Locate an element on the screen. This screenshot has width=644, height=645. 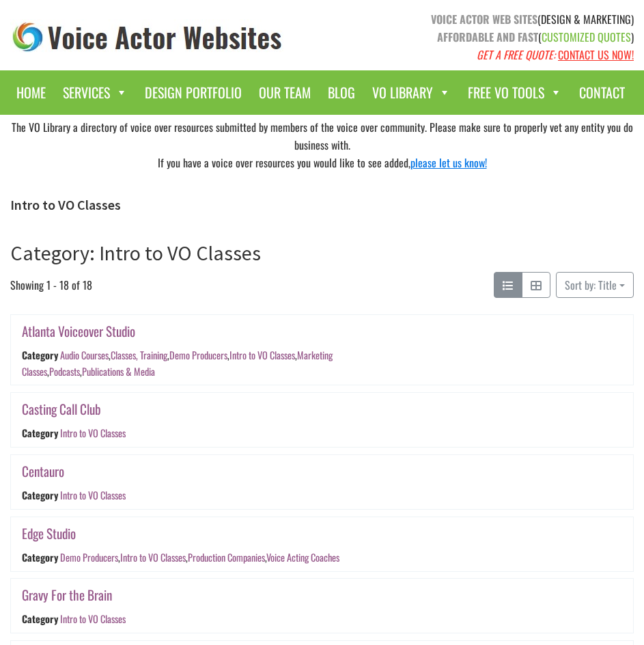
a: please let us know! is located at coordinates (449, 162).